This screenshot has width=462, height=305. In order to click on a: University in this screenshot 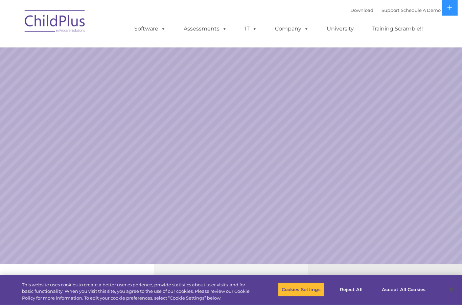, I will do `click(340, 29)`.